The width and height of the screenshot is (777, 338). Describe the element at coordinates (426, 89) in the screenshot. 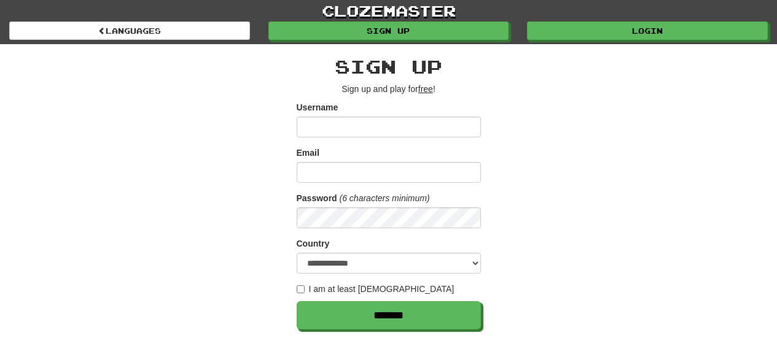

I see `u: free` at that location.